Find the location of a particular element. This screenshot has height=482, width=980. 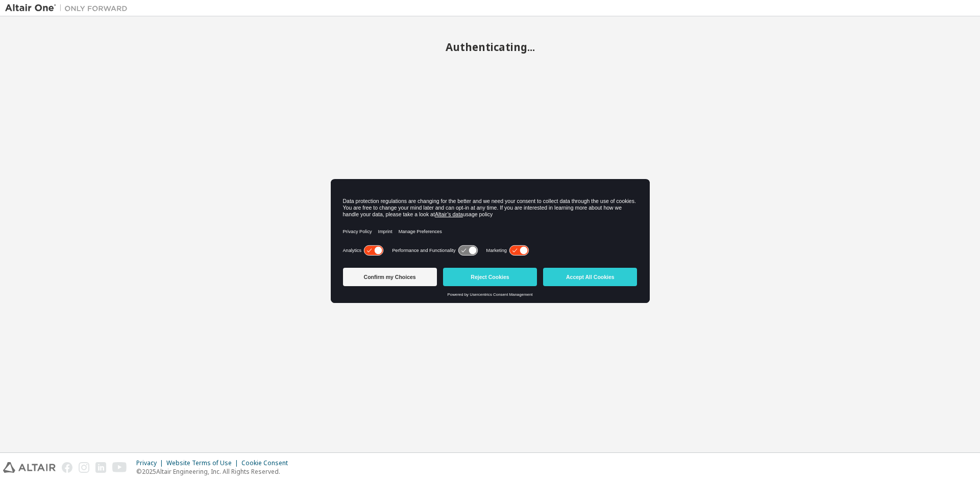

h2: Authenticating... is located at coordinates (490, 47).